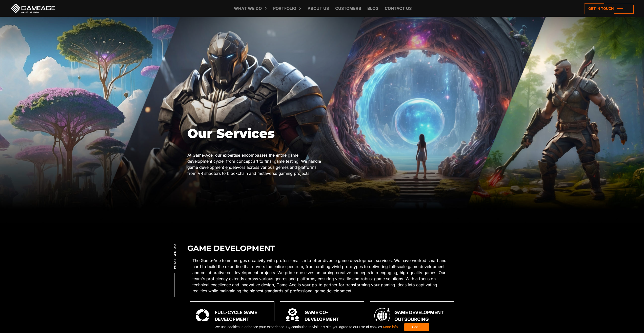 The width and height of the screenshot is (644, 333). I want to click on div: Game Development Outsourcing, so click(422, 316).